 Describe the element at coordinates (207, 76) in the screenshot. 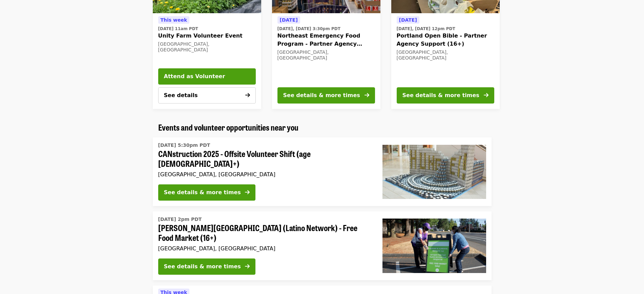

I see `button: Attend as Volunteer` at that location.